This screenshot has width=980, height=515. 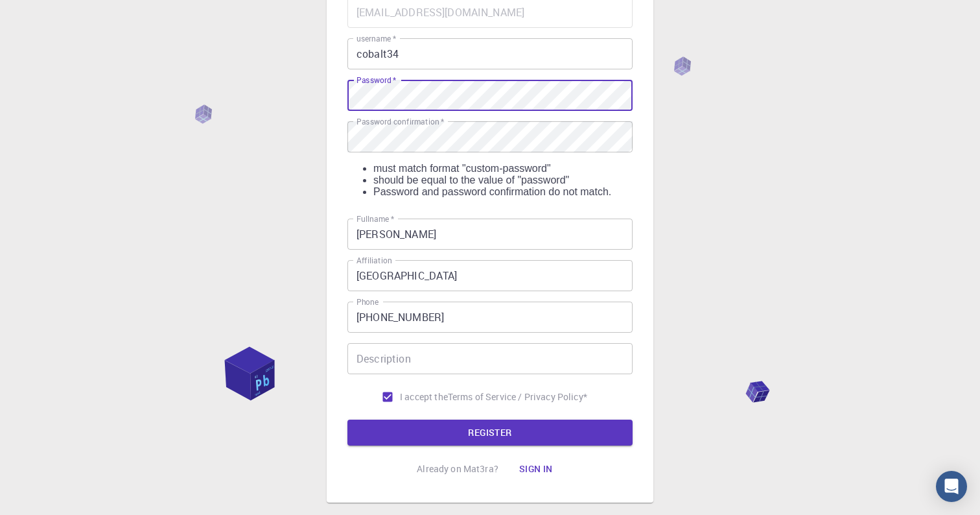 What do you see at coordinates (536, 469) in the screenshot?
I see `a: Sign in` at bounding box center [536, 469].